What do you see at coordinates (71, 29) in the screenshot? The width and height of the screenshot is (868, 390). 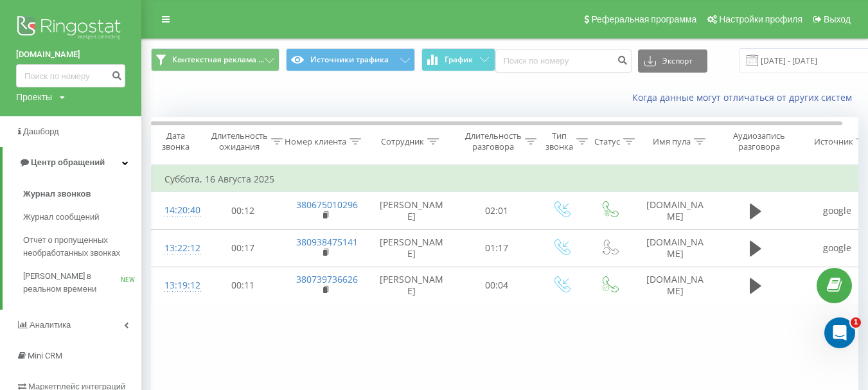 I see `img: Ringostat logo` at bounding box center [71, 29].